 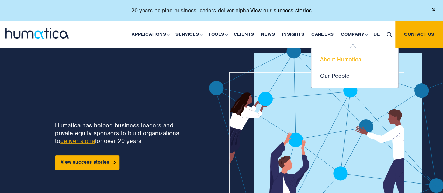 I want to click on a: Careers, so click(x=323, y=34).